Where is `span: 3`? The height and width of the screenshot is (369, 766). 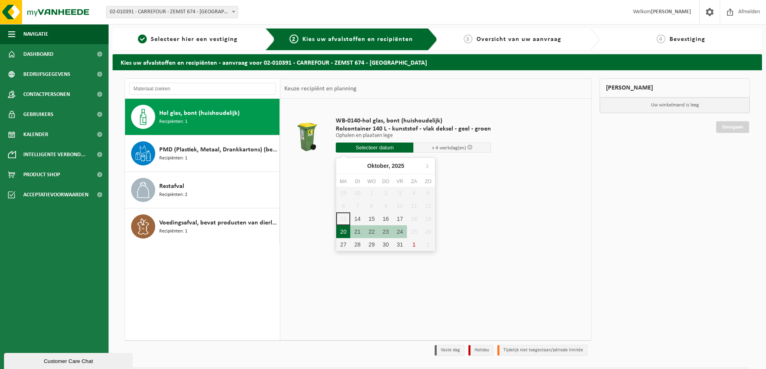 span: 3 is located at coordinates (468, 39).